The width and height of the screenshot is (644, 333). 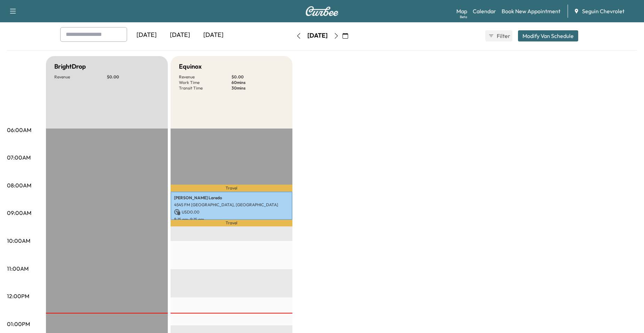 What do you see at coordinates (503, 36) in the screenshot?
I see `span: Filter` at bounding box center [503, 36].